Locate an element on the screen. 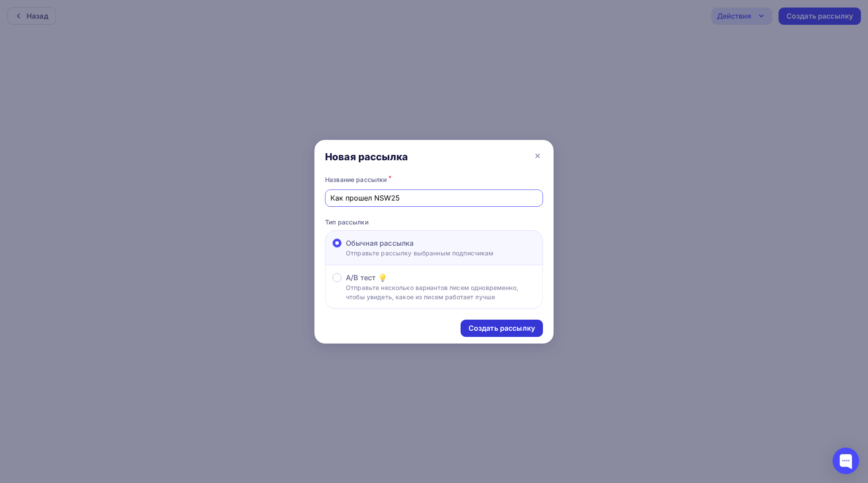 Image resolution: width=868 pixels, height=483 pixels. input: Придумайте название рассылки is located at coordinates (434, 198).